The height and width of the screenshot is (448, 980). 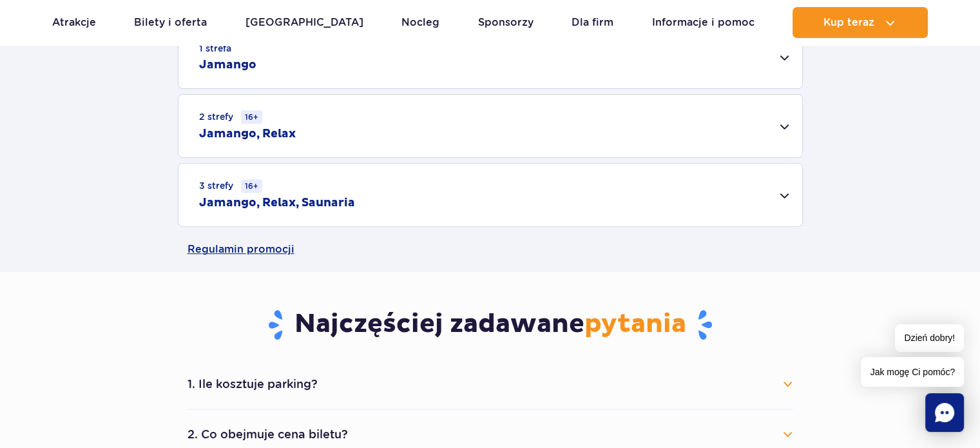 What do you see at coordinates (490, 325) in the screenshot?
I see `h3: Najczęściej zadawane` at bounding box center [490, 325].